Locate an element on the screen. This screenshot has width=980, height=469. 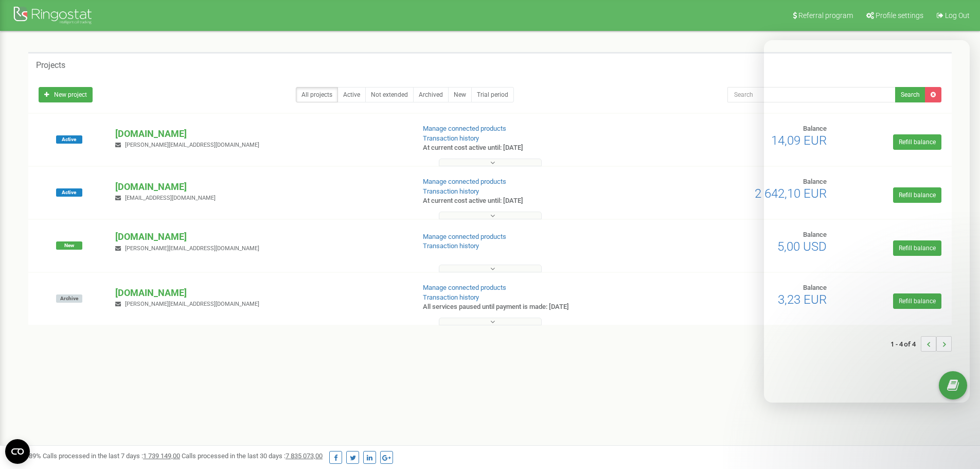
span: Archive is located at coordinates (69, 299).